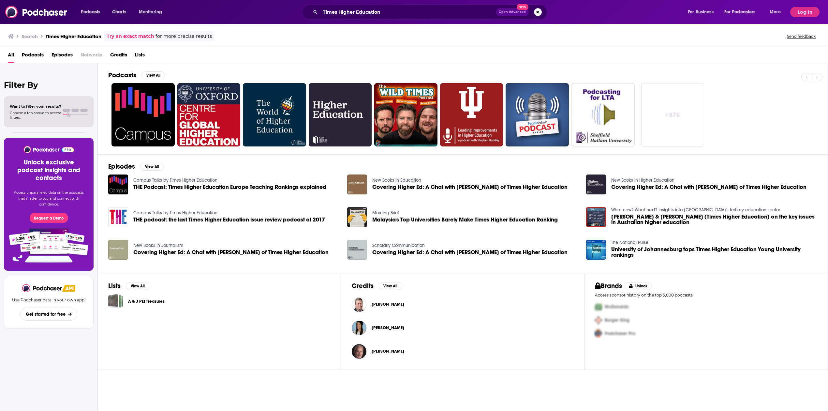  I want to click on span: New, so click(522, 7).